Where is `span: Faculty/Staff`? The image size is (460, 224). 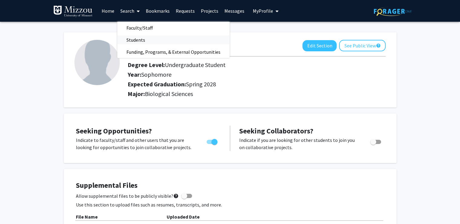
span: Faculty/Staff is located at coordinates (139, 28).